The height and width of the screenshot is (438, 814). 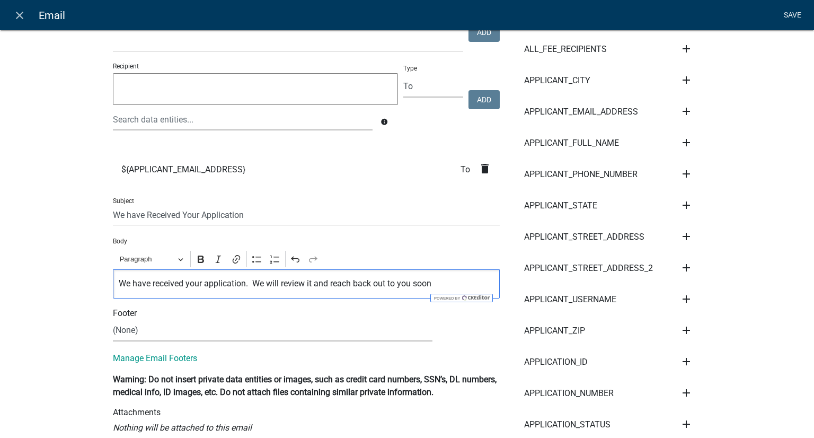 What do you see at coordinates (446, 298) in the screenshot?
I see `span: Powered by` at bounding box center [446, 298].